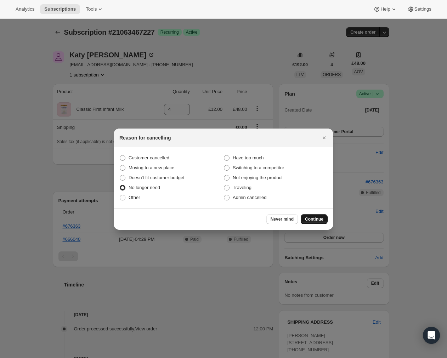 The image size is (447, 358). Describe the element at coordinates (91, 9) in the screenshot. I see `span: Tools` at that location.